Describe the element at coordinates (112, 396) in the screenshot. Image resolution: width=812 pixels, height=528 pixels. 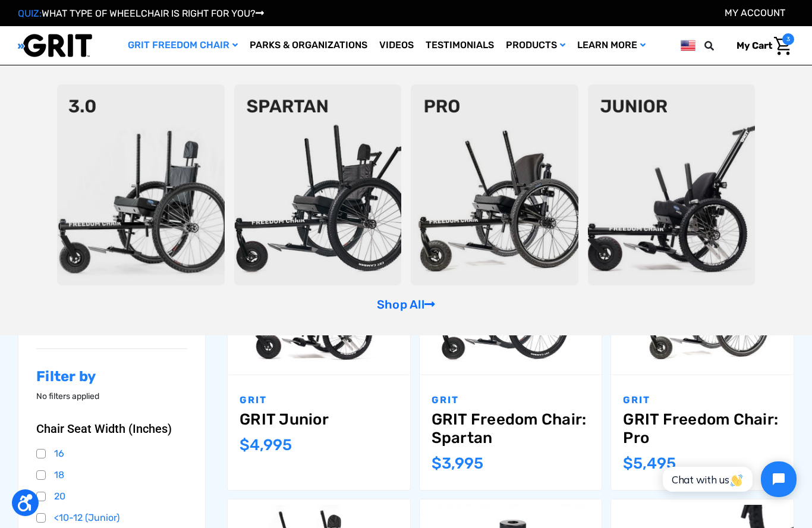
I see `p: No filters applied` at that location.